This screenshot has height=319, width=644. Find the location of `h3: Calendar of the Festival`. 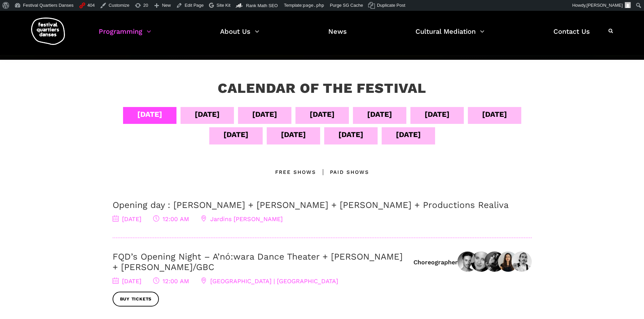

h3: Calendar of the Festival is located at coordinates (322, 88).